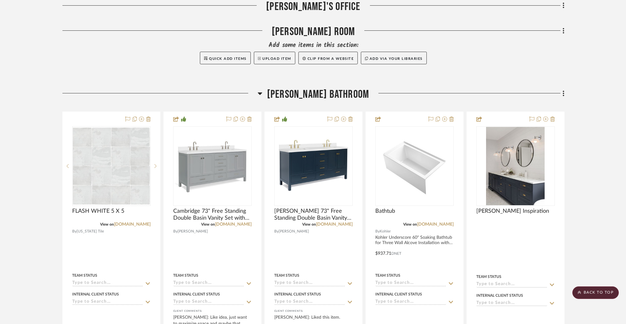 The width and height of the screenshot is (626, 324). Describe the element at coordinates (212, 215) in the screenshot. I see `span: Cambridge 73" Free Standing Double Basin Vanity Set with Cabinet, Quartz Vanity Top, and Rectangu...` at that location.